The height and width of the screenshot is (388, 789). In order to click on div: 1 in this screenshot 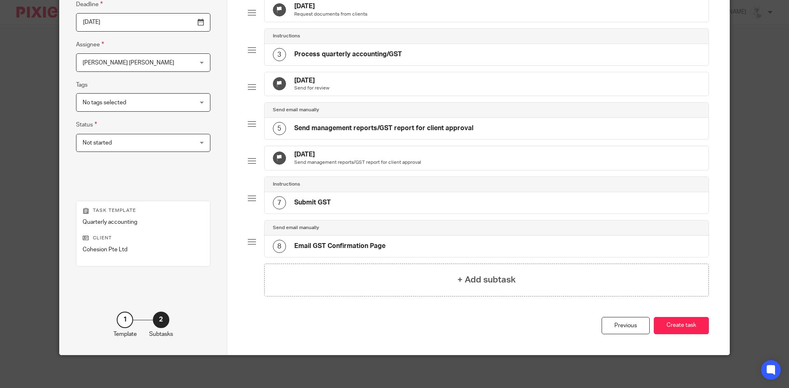, I will do `click(125, 320)`.